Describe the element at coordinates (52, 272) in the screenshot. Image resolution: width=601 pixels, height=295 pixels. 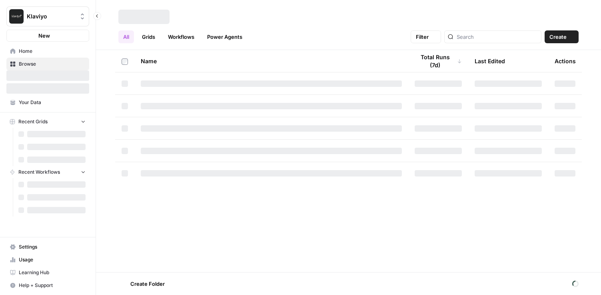
I see `span: Learning Hub` at that location.